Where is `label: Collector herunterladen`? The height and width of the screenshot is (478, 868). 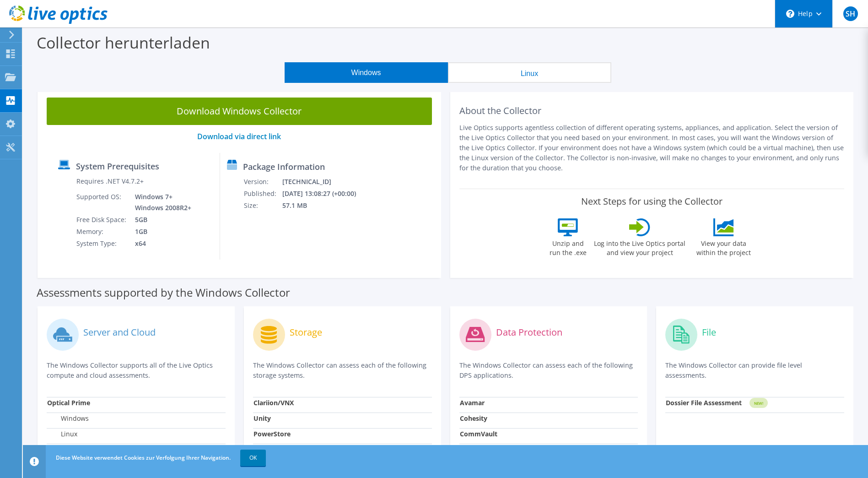
label: Collector herunterladen is located at coordinates (123, 42).